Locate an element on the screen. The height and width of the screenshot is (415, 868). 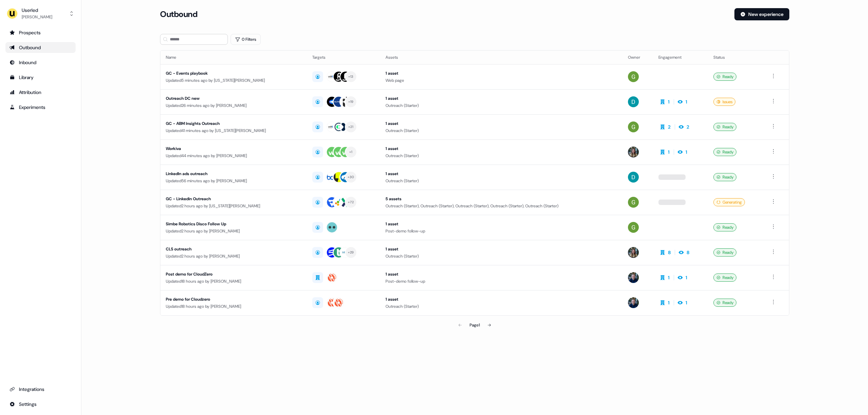
div: Settings is located at coordinates (40, 404).